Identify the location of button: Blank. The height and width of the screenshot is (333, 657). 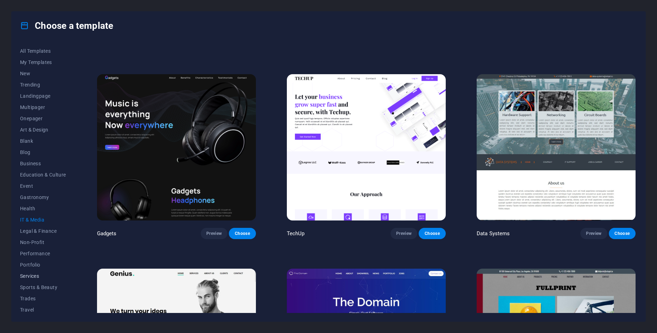
(43, 141).